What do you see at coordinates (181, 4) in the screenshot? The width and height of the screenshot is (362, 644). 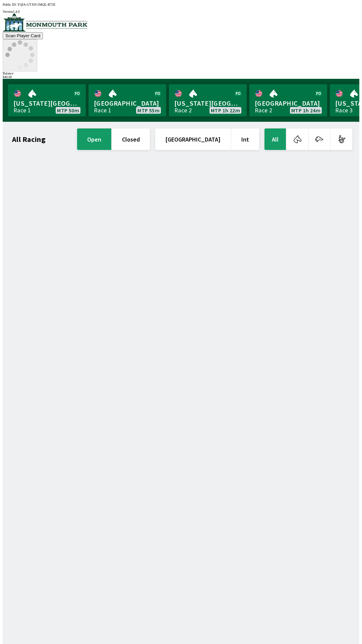 I see `div: Public ID:` at bounding box center [181, 4].